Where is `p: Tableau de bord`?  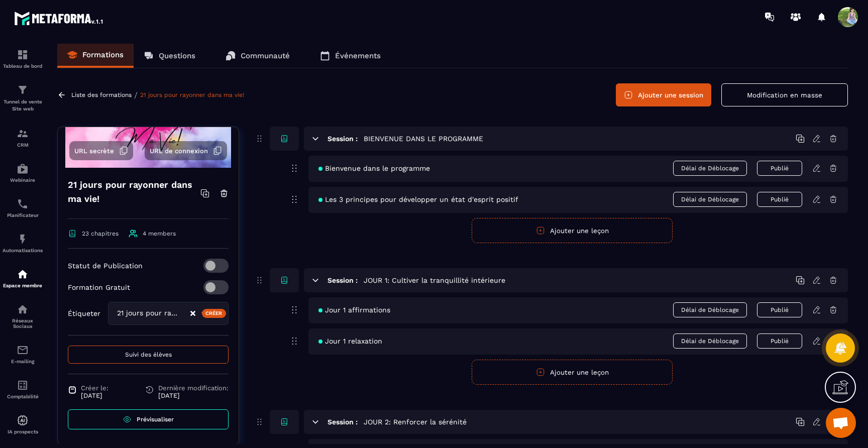 p: Tableau de bord is located at coordinates (23, 66).